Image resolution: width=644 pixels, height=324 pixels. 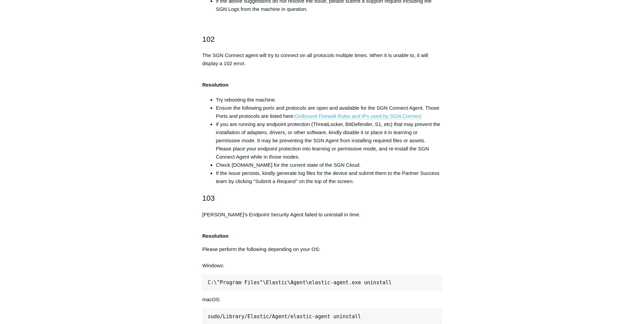 What do you see at coordinates (209, 283) in the screenshot?
I see `span: C` at bounding box center [209, 283].